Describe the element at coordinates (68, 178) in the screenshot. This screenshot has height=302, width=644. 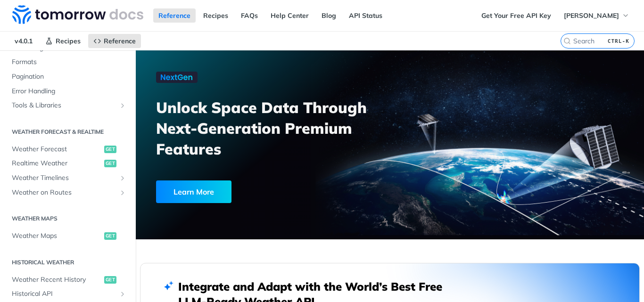
I see `a: Weather TimelinesShow subpages for Weather Timelines` at that location.